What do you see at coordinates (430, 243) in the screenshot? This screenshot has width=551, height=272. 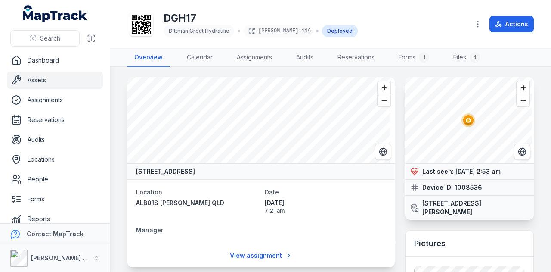 I see `h3: Pictures` at bounding box center [430, 243].